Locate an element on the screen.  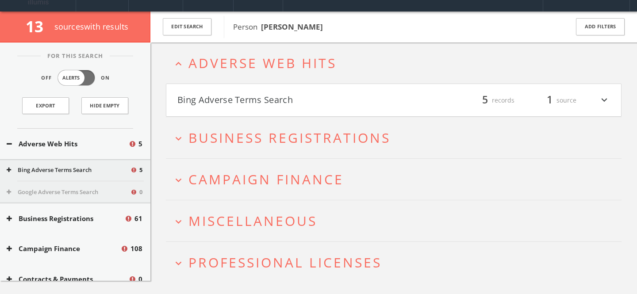
span: Professional Licenses is located at coordinates (285, 263).